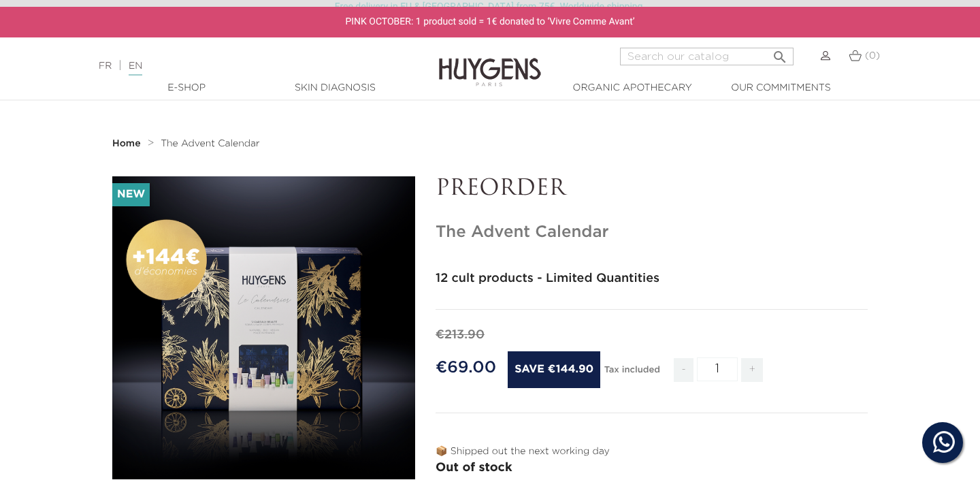  What do you see at coordinates (632, 88) in the screenshot?
I see `a: Organic Apothecary` at bounding box center [632, 88].